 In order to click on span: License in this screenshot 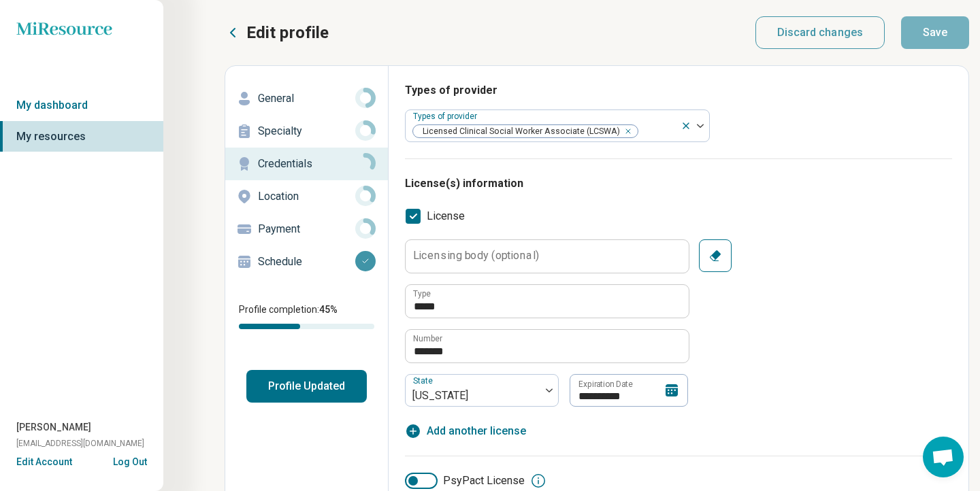, I will do `click(446, 216)`.